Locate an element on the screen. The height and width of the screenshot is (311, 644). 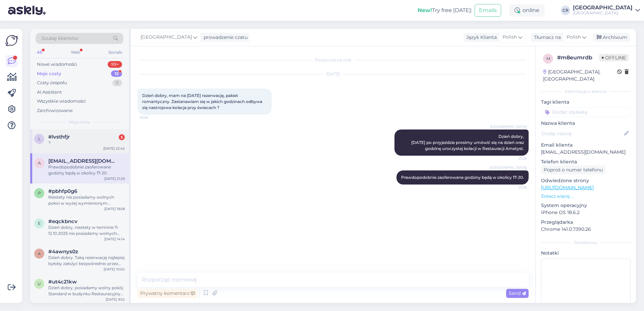
span: Prawdopodobnie zaoferowane godziny będą w okolicy 17-20. is located at coordinates (463, 177).